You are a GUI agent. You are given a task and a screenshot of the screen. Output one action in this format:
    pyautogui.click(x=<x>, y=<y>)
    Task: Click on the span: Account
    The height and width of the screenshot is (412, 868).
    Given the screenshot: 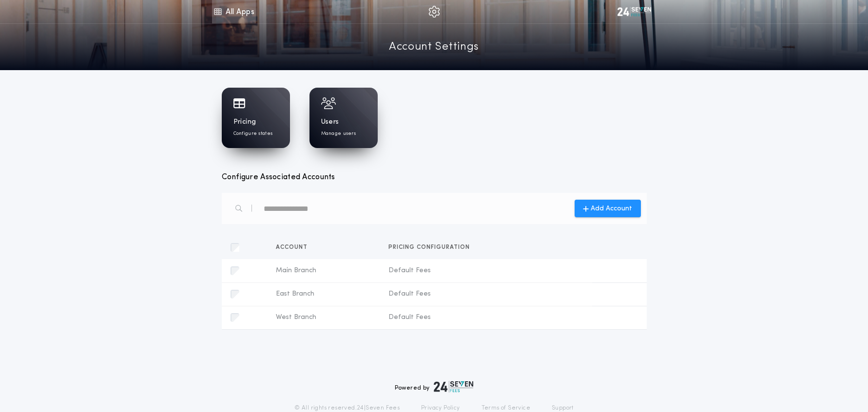 What is the action you would take?
    pyautogui.click(x=293, y=247)
    